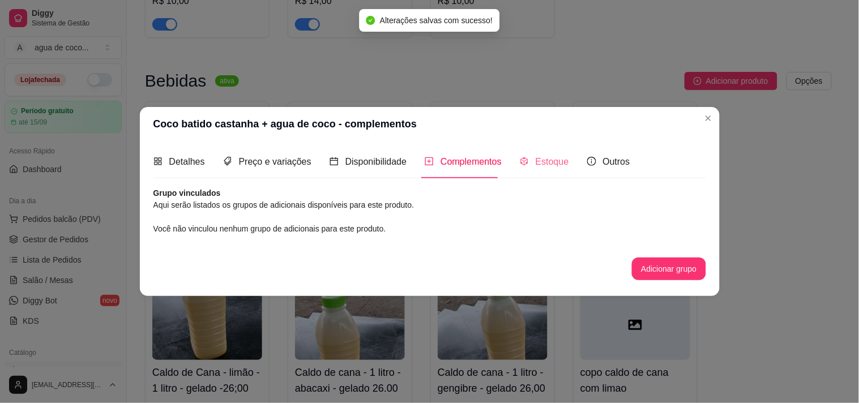  What do you see at coordinates (371, 20) in the screenshot?
I see `span: check-circle` at bounding box center [371, 20].